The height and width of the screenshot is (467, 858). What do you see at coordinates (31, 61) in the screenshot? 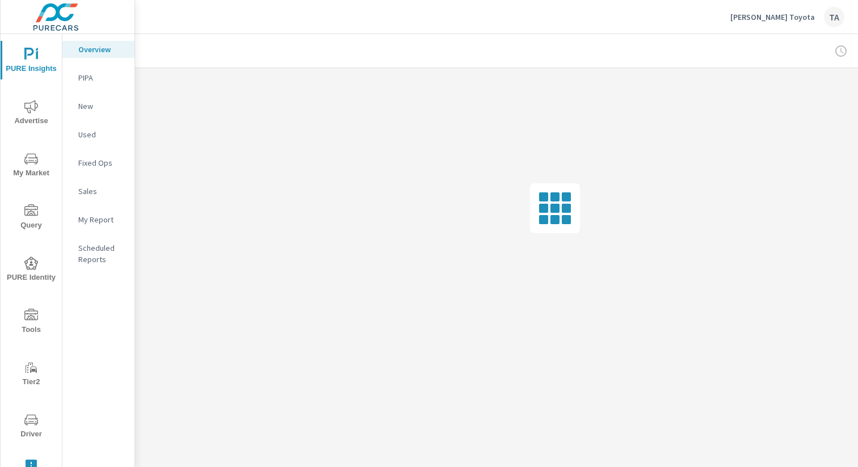
I see `span: PURE Insights` at bounding box center [31, 61].